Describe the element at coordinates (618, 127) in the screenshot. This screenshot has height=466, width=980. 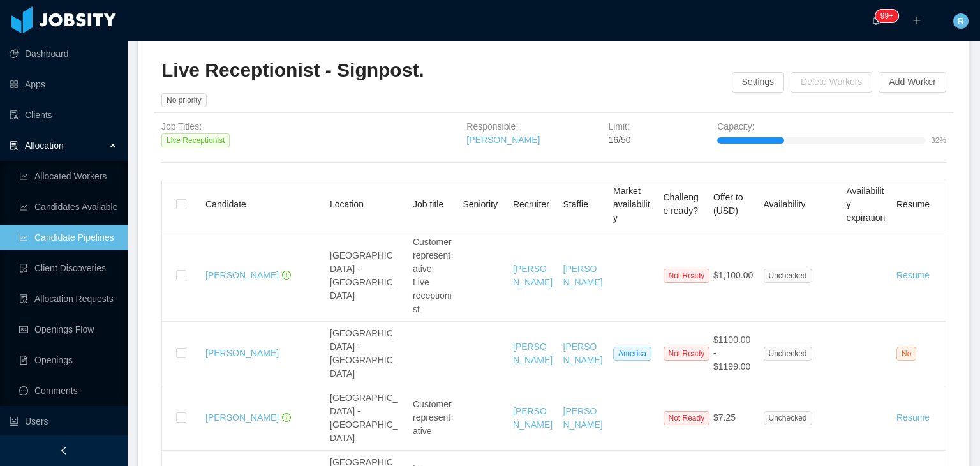
I see `span: Limit:` at that location.